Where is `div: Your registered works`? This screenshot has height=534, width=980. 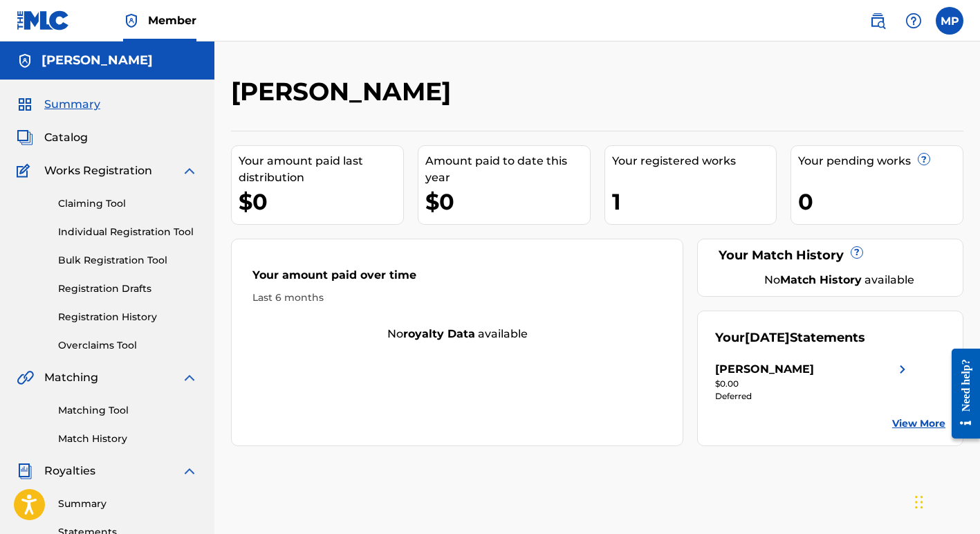 div: Your registered works is located at coordinates (695, 162).